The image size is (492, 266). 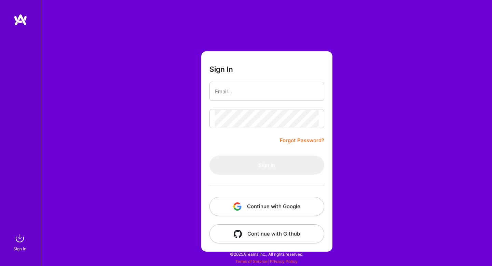 I want to click on button: Sign In, so click(x=267, y=165).